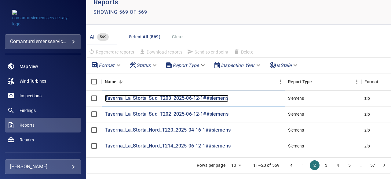  What do you see at coordinates (372, 165) in the screenshot?
I see `button: Go to page 57` at bounding box center [372, 165].